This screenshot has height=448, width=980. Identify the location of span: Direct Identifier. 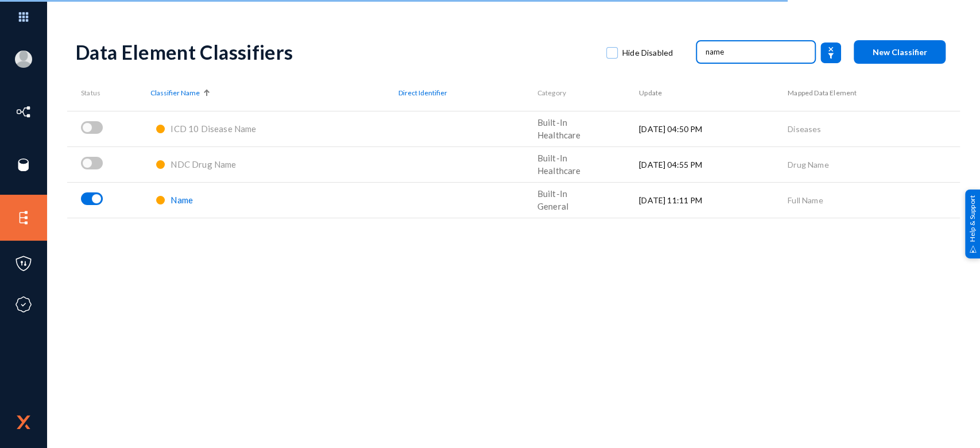
(422, 93).